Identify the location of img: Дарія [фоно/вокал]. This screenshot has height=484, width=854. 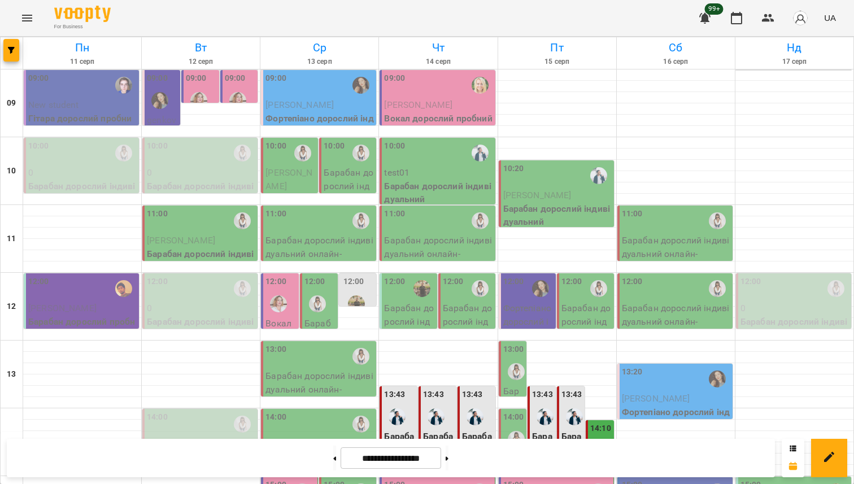
(480, 85).